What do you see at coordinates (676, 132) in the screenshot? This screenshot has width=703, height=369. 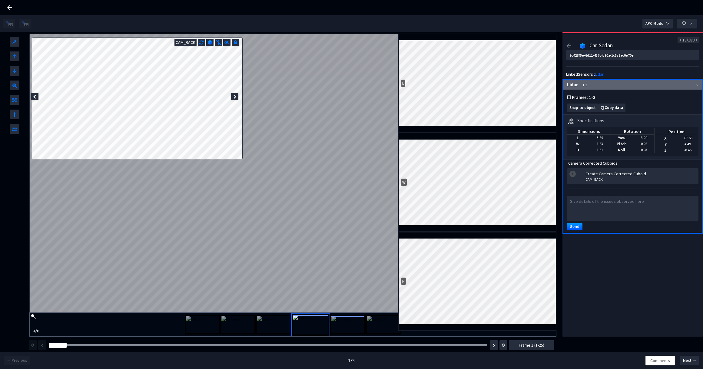 I see `div: Position` at bounding box center [676, 132].